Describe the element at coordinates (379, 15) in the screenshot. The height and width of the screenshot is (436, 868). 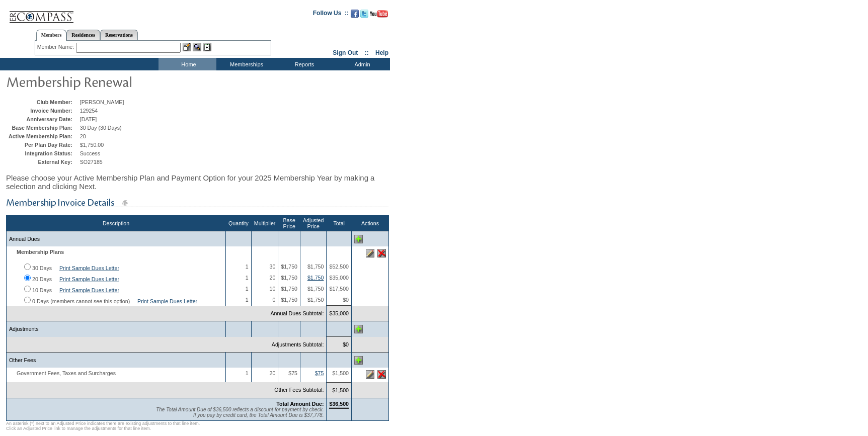
I see `a: Subscribe to our YouTube Channel` at that location.